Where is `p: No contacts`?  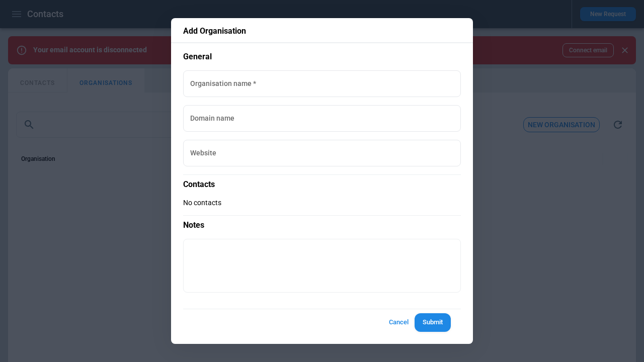
p: No contacts is located at coordinates (322, 203).